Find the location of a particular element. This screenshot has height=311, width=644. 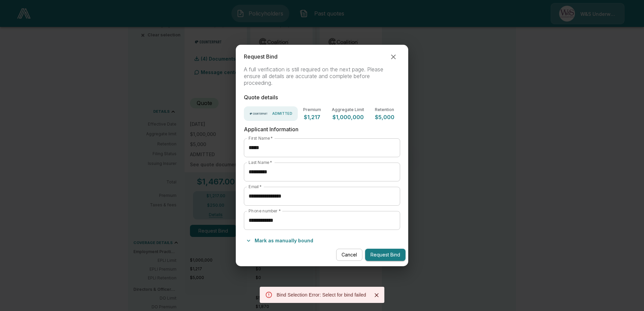

p: $5,000 is located at coordinates (384, 117).